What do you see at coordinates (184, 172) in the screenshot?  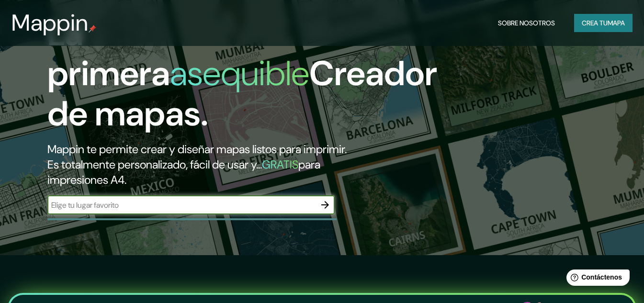 I see `font: para impresiones A4.` at bounding box center [184, 172].